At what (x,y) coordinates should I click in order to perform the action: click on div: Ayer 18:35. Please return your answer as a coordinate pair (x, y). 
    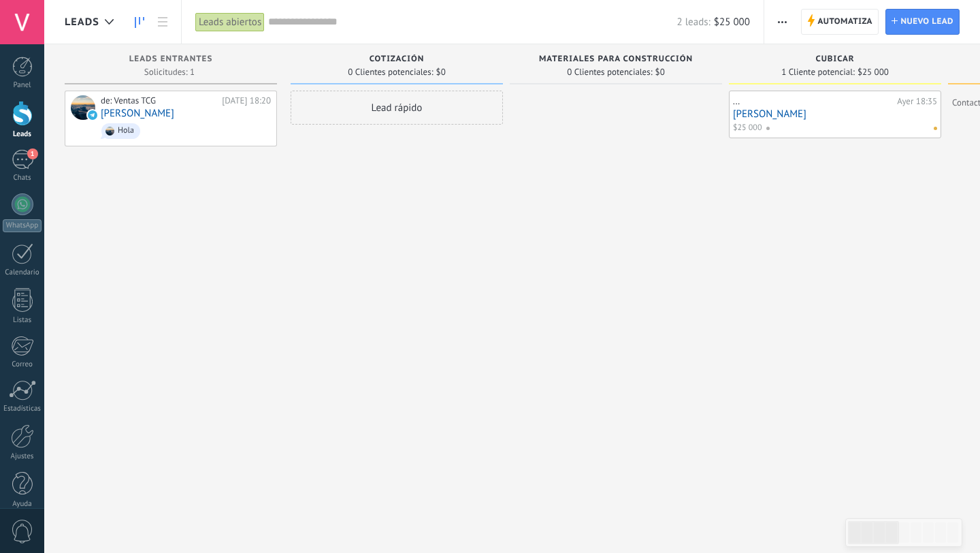
    Looking at the image, I should click on (917, 102).